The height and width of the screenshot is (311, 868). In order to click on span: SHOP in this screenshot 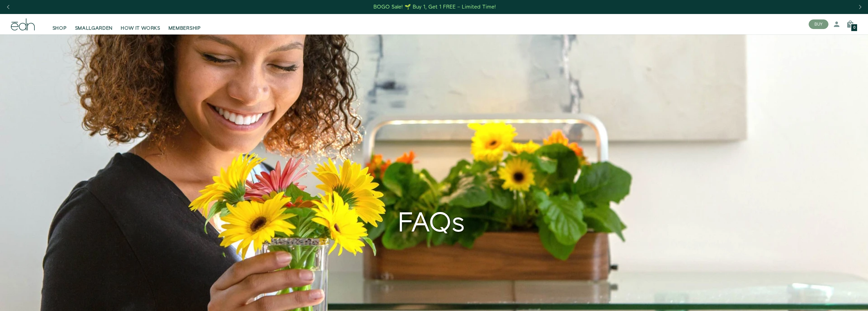, I will do `click(60, 28)`.